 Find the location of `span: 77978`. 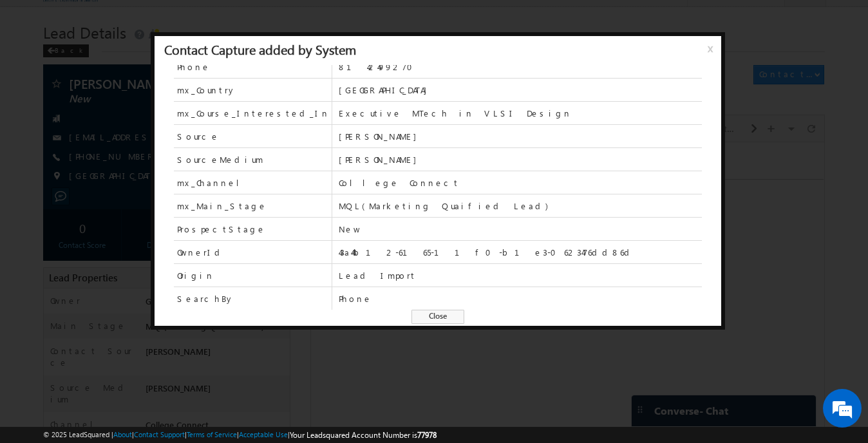

span: 77978 is located at coordinates (427, 435).